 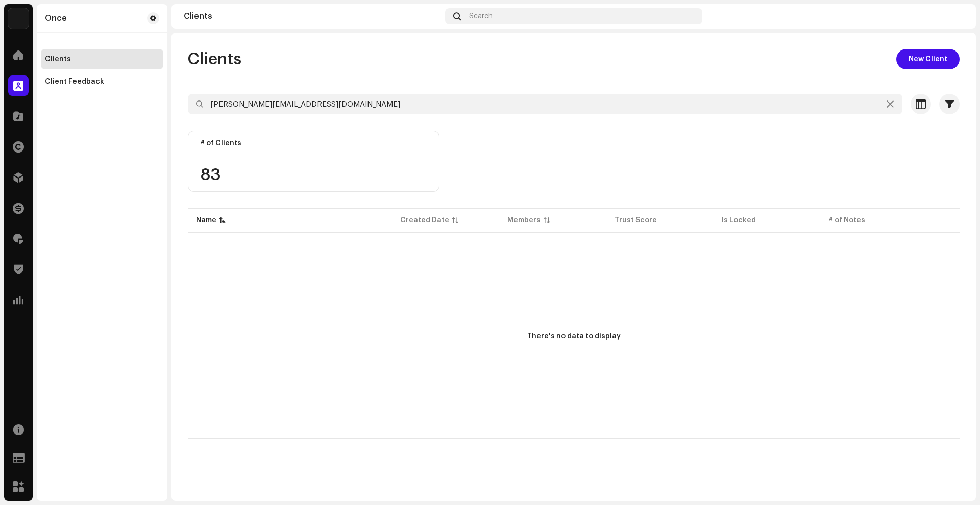 I want to click on div: # of Clients, so click(x=313, y=143).